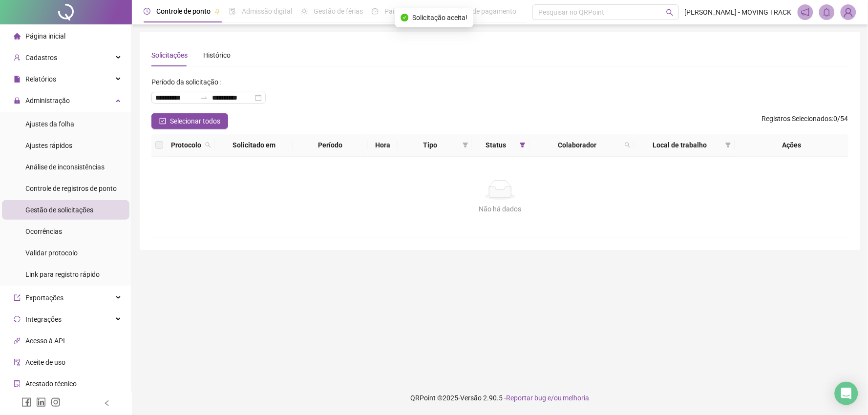 The image size is (868, 415). I want to click on div: Não há dados, so click(500, 209).